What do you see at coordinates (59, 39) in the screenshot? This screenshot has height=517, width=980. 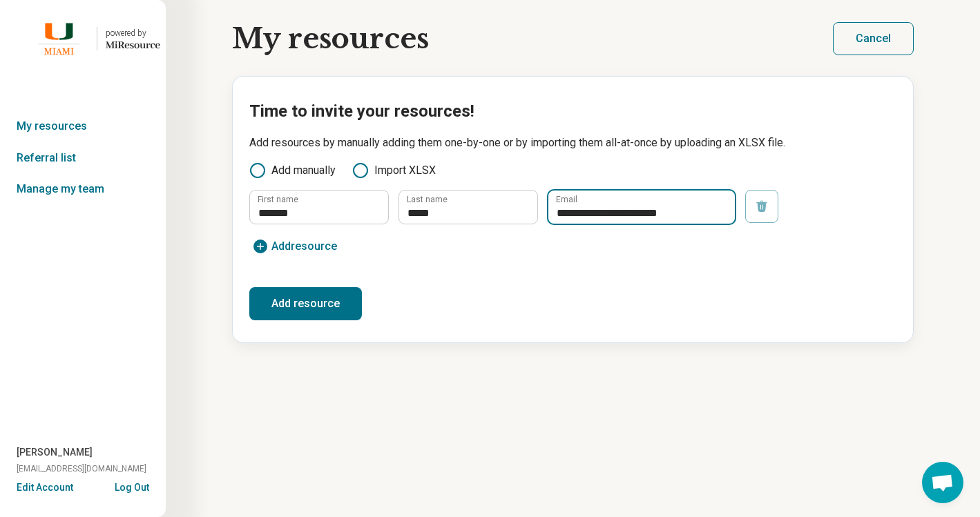 I see `img: University of Miami` at bounding box center [59, 39].